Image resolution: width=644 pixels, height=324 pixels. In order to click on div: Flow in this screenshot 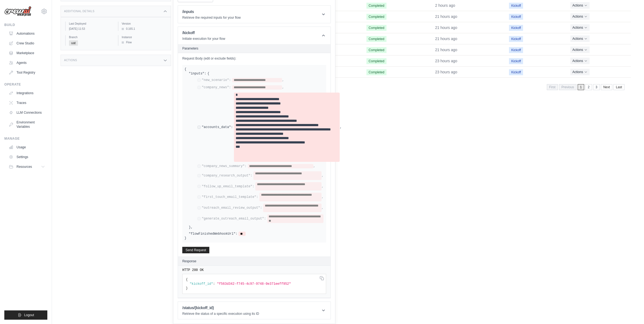, I will do `click(144, 42)`.